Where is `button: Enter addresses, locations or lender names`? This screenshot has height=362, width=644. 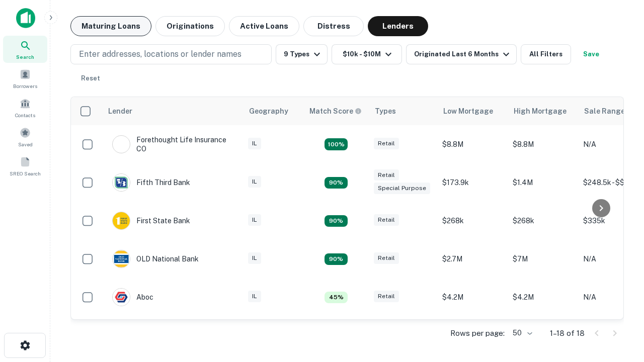 button: Enter addresses, locations or lender names is located at coordinates (171, 54).